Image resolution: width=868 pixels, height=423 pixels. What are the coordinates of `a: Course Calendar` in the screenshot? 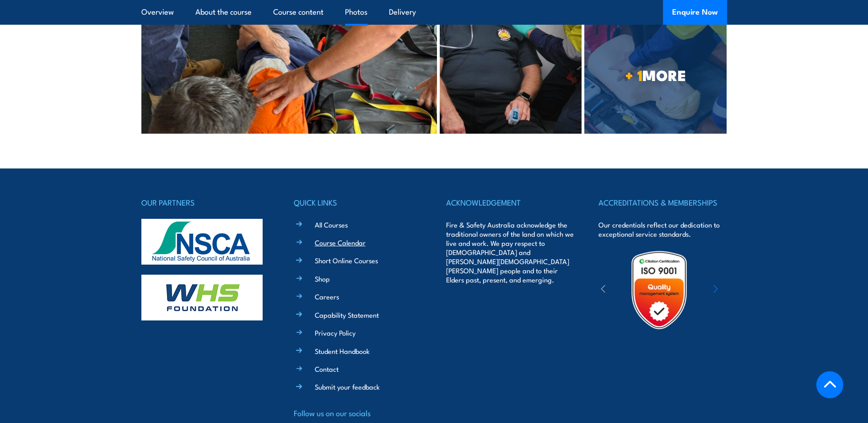 It's located at (340, 242).